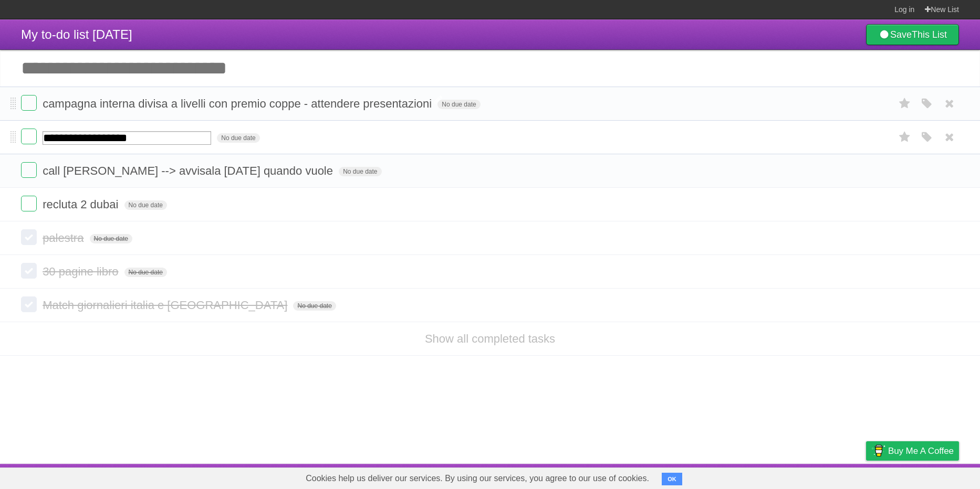 This screenshot has height=489, width=980. What do you see at coordinates (929, 34) in the screenshot?
I see `b: This List` at bounding box center [929, 34].